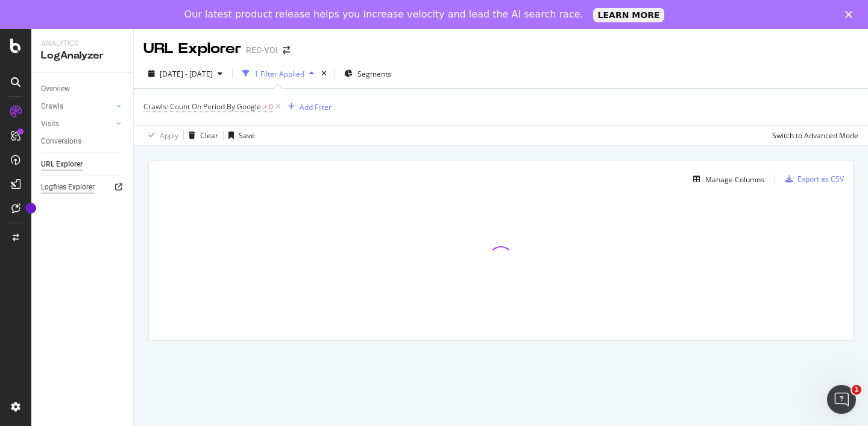 Image resolution: width=868 pixels, height=426 pixels. I want to click on a: Crawls, so click(76, 106).